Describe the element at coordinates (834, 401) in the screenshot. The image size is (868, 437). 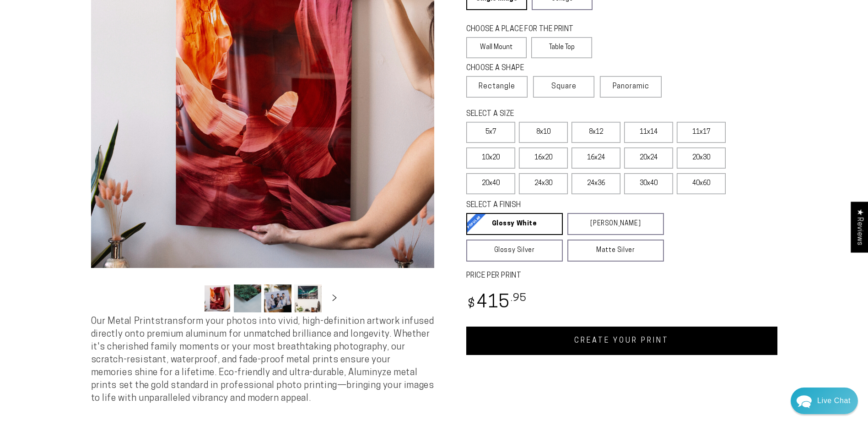
I see `div: Contact Us Directly` at that location.